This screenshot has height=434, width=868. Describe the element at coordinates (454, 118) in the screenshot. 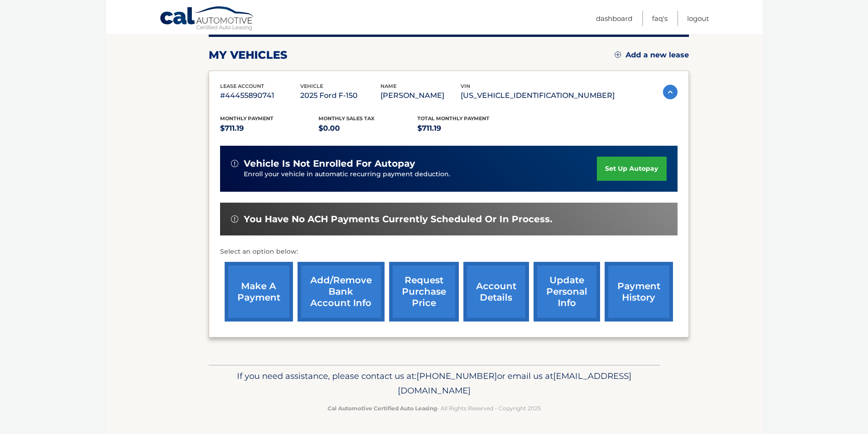

I see `span: Total Monthly Payment` at that location.